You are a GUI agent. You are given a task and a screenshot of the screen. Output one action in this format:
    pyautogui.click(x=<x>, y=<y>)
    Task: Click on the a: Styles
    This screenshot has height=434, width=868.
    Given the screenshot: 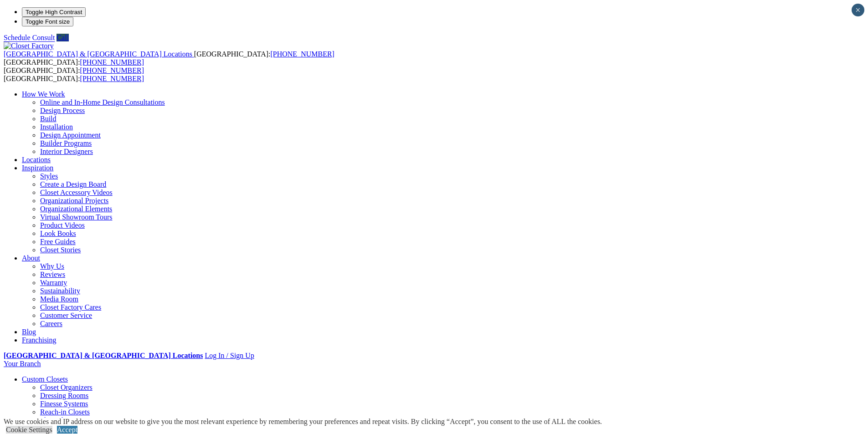 What is the action you would take?
    pyautogui.click(x=49, y=176)
    